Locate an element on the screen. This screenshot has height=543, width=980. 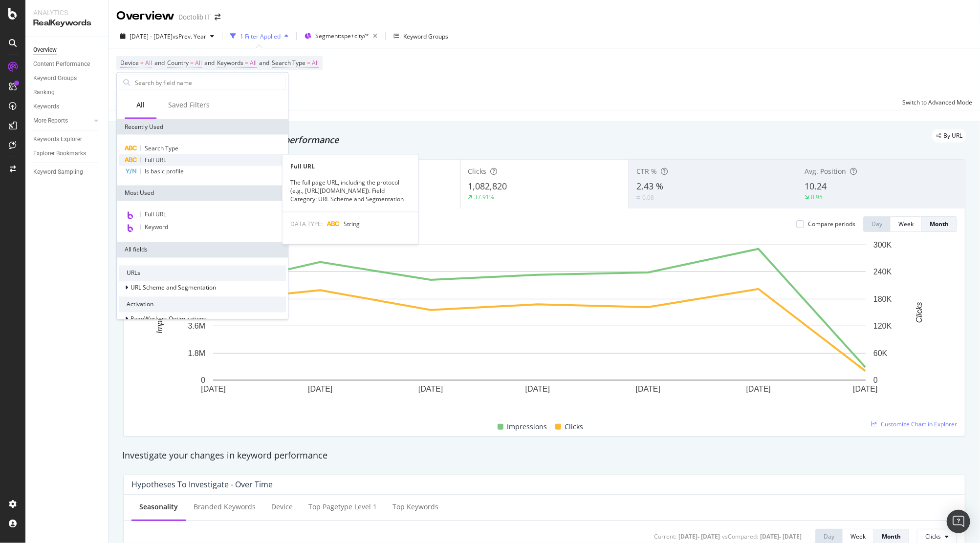
a: Keyword Groups is located at coordinates (66, 78).